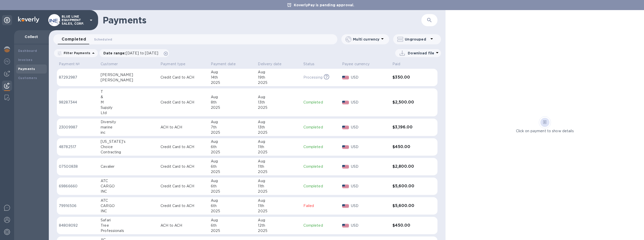  What do you see at coordinates (72, 64) in the screenshot?
I see `span: Payment №` at bounding box center [72, 64].